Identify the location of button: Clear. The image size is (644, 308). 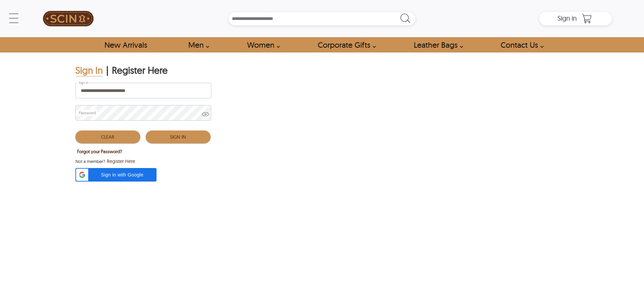
(108, 137).